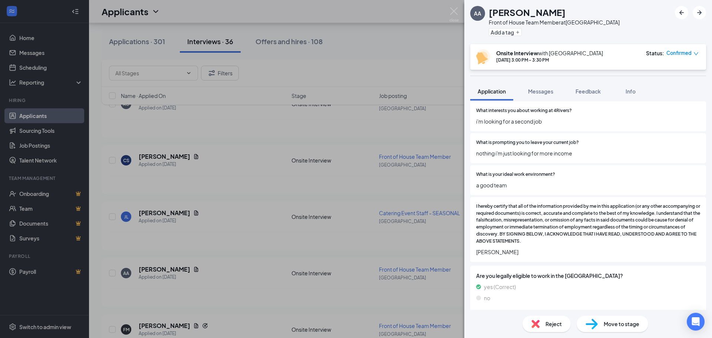 The height and width of the screenshot is (338, 712). Describe the element at coordinates (518, 32) in the screenshot. I see `svg: Plus` at that location.